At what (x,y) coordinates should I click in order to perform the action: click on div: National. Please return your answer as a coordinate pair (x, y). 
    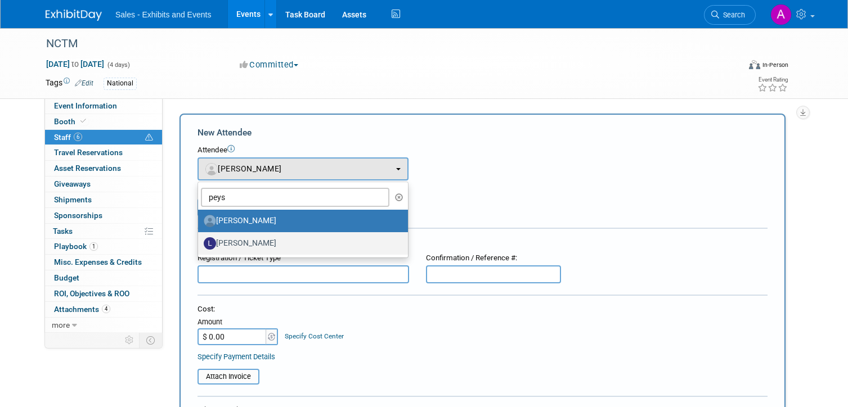
    Looking at the image, I should click on (120, 83).